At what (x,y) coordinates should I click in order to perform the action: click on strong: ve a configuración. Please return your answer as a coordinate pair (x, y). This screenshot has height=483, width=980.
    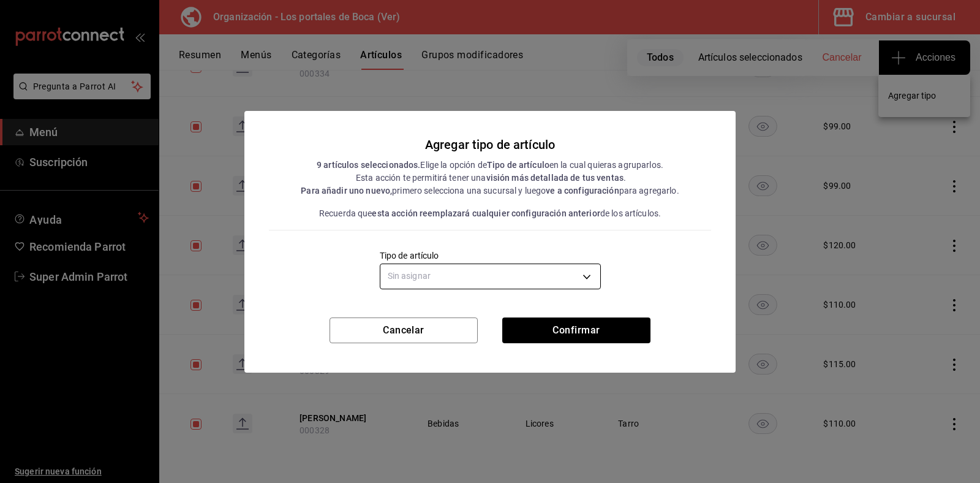
    Looking at the image, I should click on (582, 191).